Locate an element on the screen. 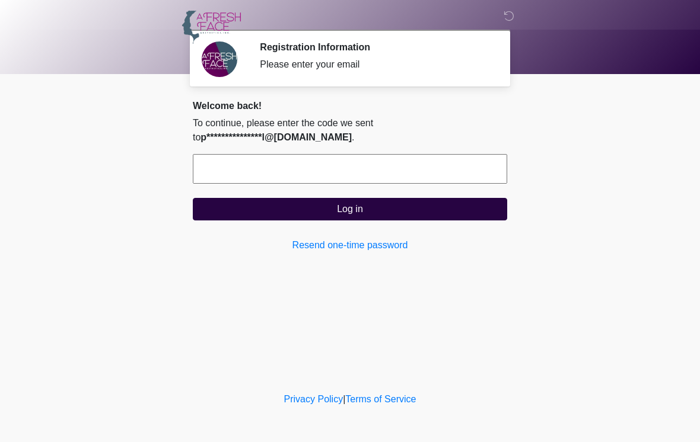 This screenshot has height=442, width=700. div: Please enter your email is located at coordinates (374, 65).